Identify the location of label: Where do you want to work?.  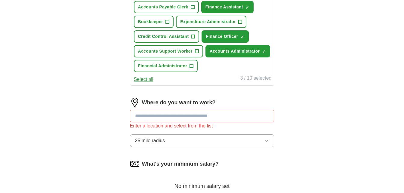
(179, 103).